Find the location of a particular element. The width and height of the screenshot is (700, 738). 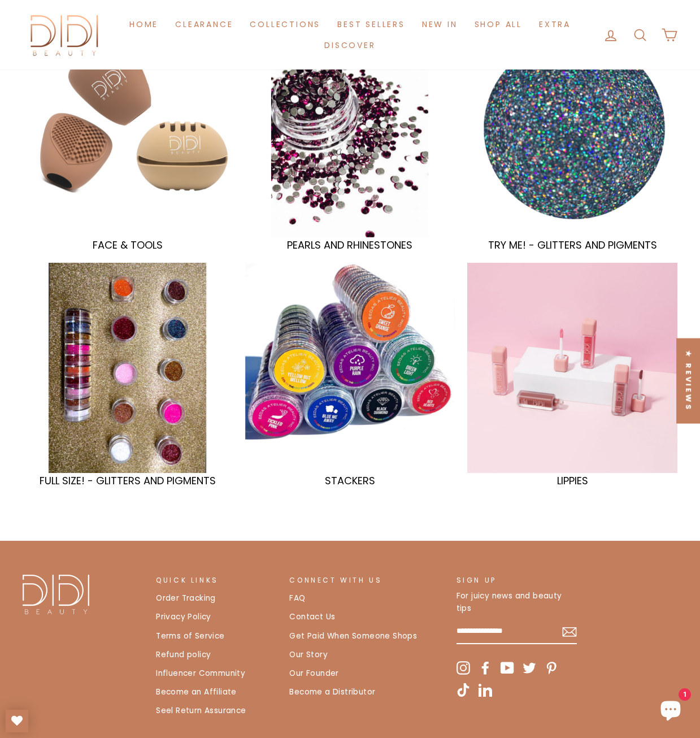

a: Influencer Community is located at coordinates (201, 674).